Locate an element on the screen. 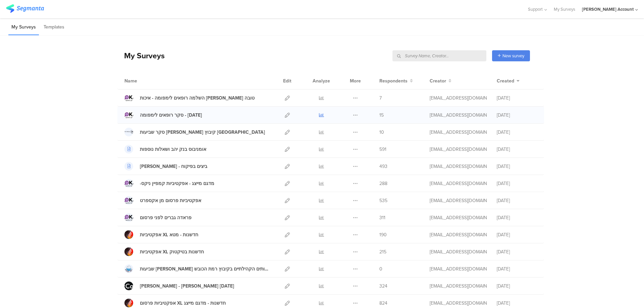 Image resolution: width=644 pixels, height=308 pixels. div: אומניבוס בנק יהב ושאלות נוספות is located at coordinates (173, 149).